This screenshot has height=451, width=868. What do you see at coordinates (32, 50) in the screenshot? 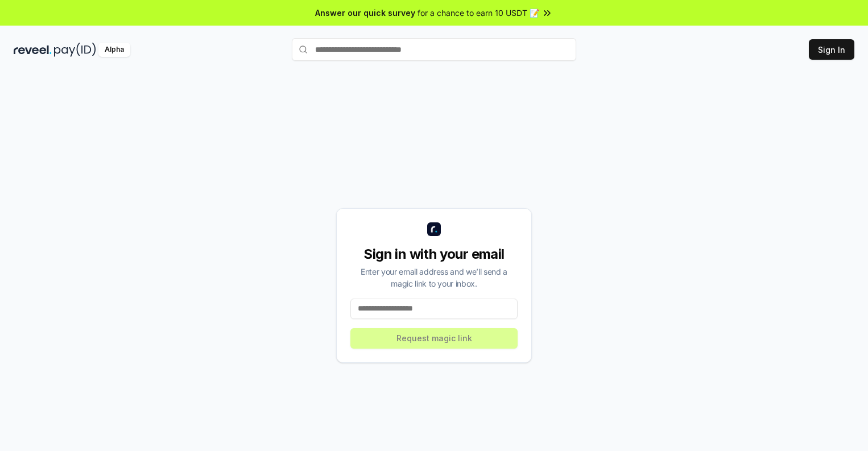
I see `img: reveel_dark` at bounding box center [32, 50].